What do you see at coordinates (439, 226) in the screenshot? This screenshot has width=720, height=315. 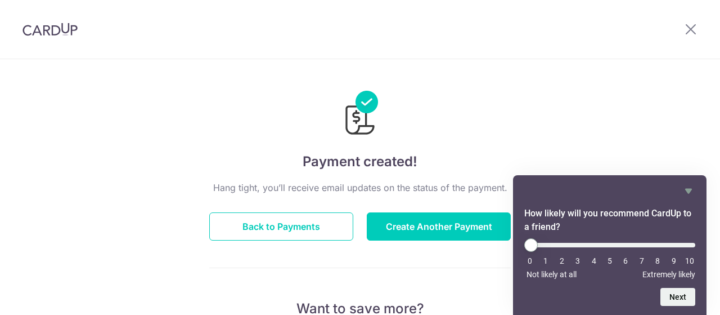 I see `button: Create Another Payment` at bounding box center [439, 226].